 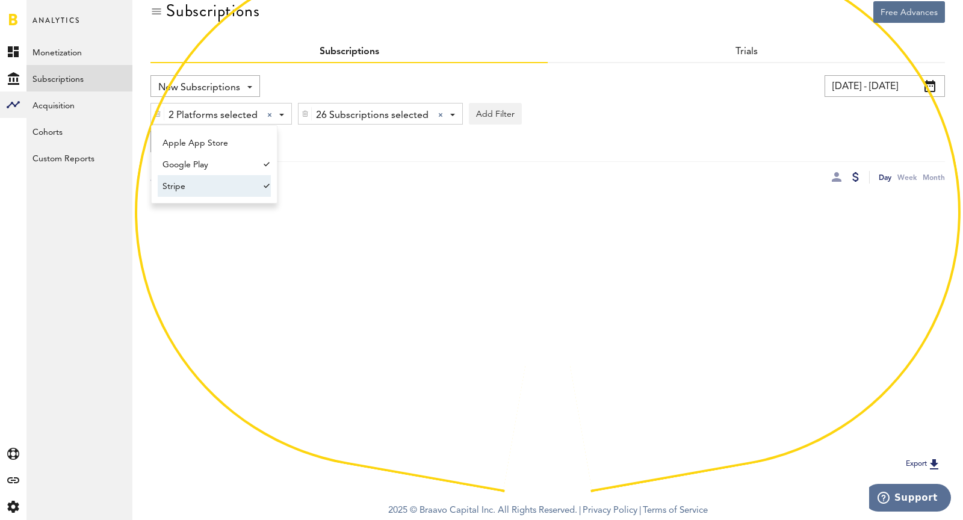 What do you see at coordinates (208, 164) in the screenshot?
I see `a: Google Play` at bounding box center [208, 164].